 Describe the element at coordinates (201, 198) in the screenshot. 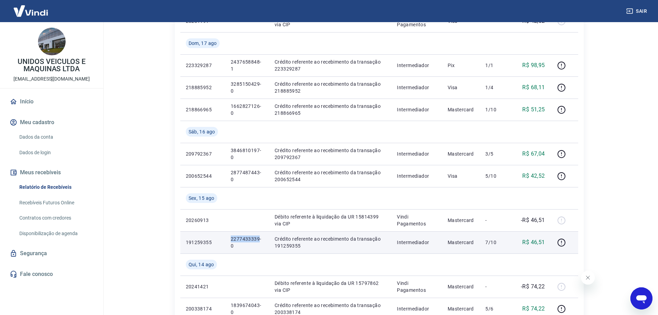

I see `span: Sex, 15 ago` at that location.